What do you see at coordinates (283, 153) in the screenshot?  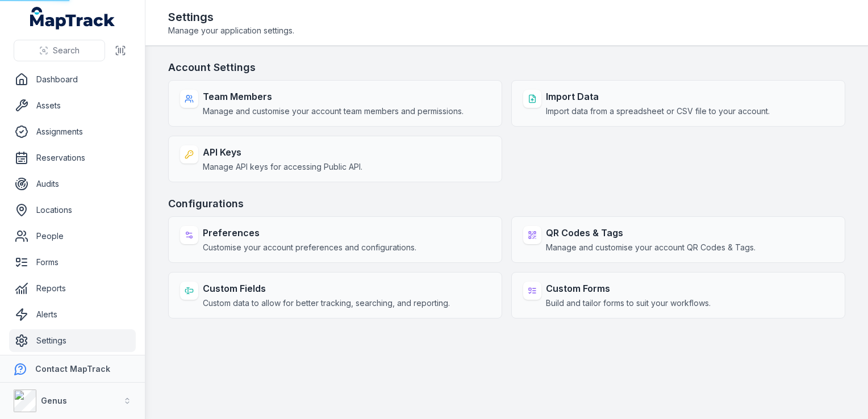 I see `strong: API Keys` at bounding box center [283, 153].